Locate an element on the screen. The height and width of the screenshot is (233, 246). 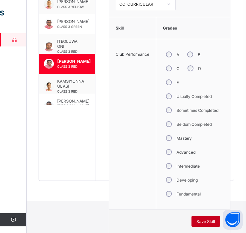
span: Club Performance is located at coordinates (132, 54).